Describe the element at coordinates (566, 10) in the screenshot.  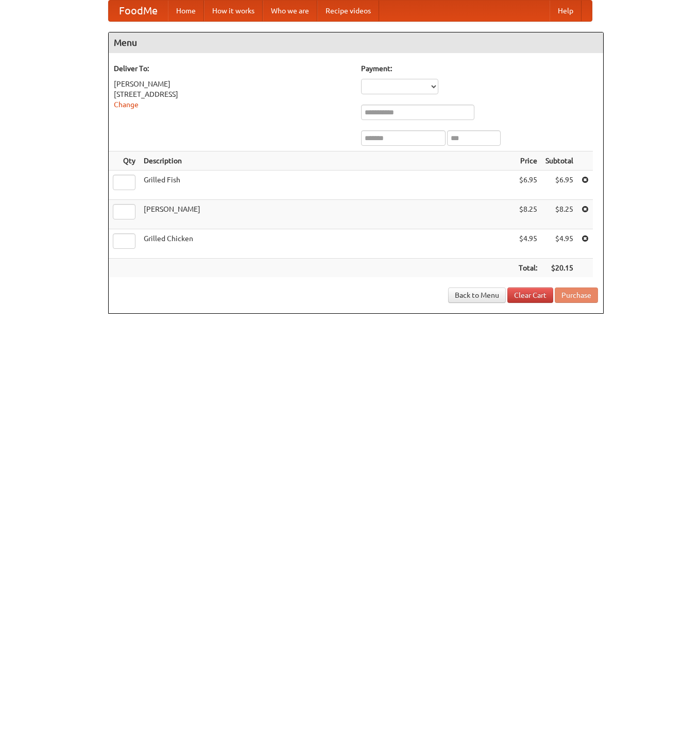
I see `a: Help` at that location.